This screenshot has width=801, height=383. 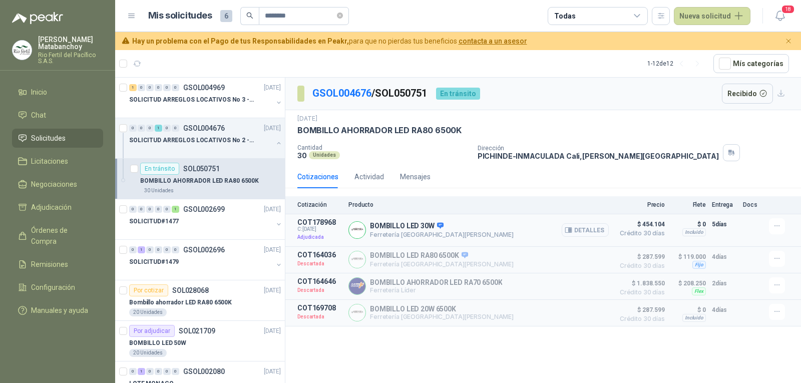 I want to click on p: GSOL002696, so click(x=204, y=250).